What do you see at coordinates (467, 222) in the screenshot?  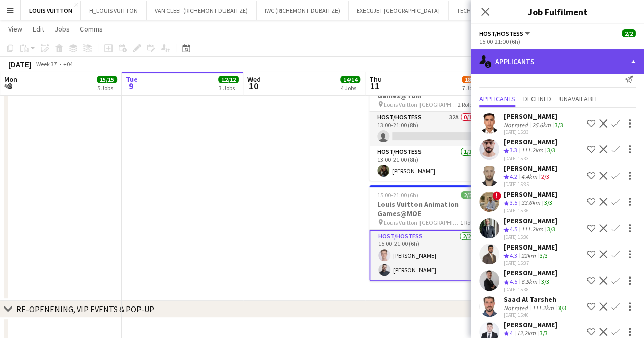 I see `span: 1 Role` at bounding box center [467, 222].